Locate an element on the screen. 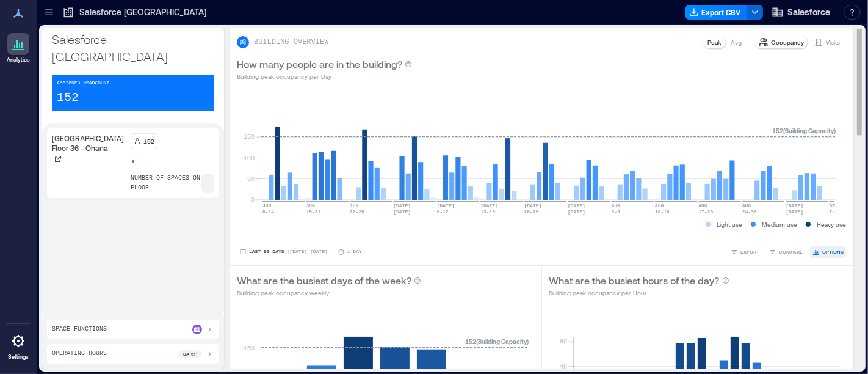  p: 1 Day is located at coordinates (355, 252).